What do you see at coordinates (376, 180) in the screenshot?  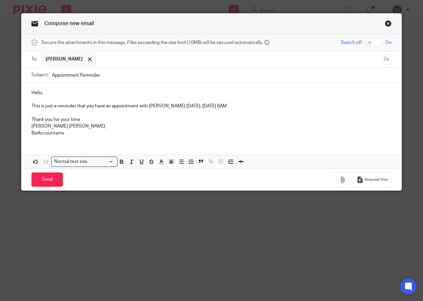 I see `span: Request files` at bounding box center [376, 180].